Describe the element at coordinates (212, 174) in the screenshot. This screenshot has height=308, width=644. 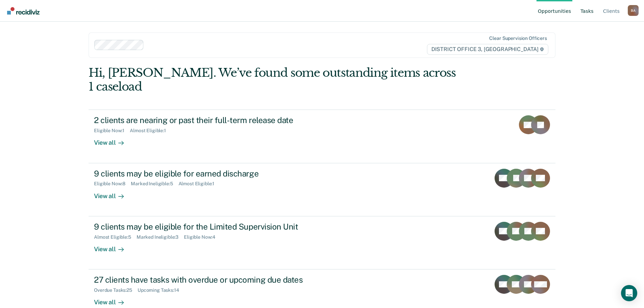
I see `div: 9 clients may be eligible for earned discharge` at that location.